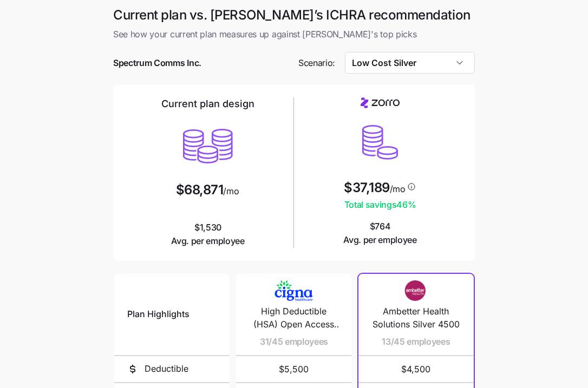 The width and height of the screenshot is (588, 388). What do you see at coordinates (208, 235) in the screenshot?
I see `span: $1,530` at bounding box center [208, 235].